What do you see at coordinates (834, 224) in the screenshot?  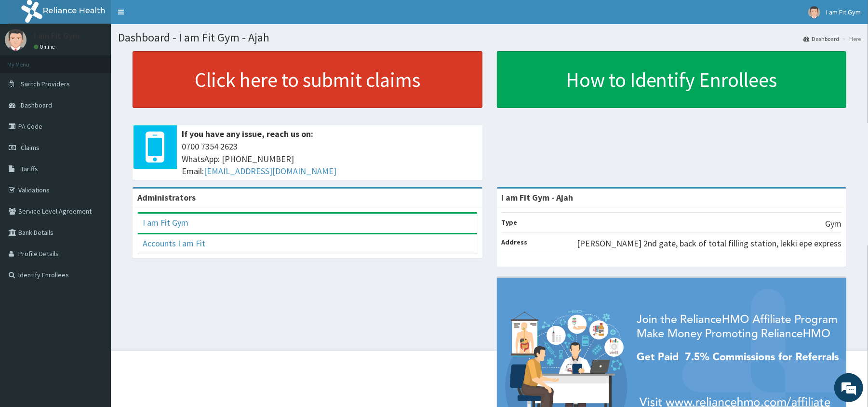 I see `p: Gym` at bounding box center [834, 224].